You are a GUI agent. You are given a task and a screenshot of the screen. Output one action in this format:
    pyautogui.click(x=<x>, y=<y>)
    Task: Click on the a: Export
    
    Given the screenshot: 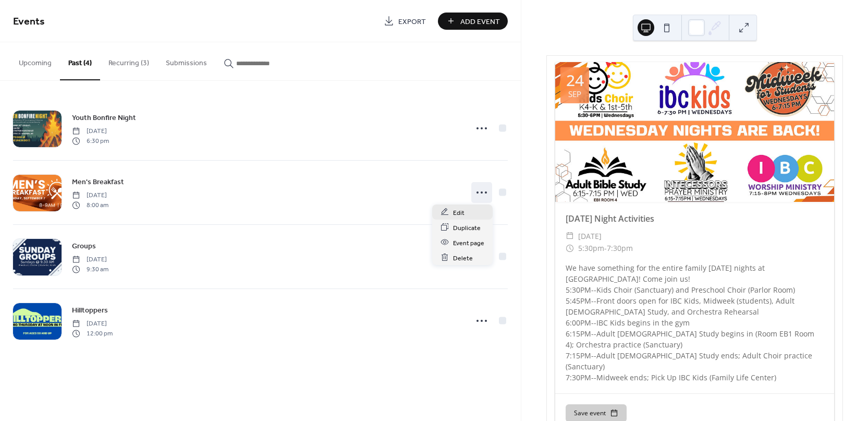 What is the action you would take?
    pyautogui.click(x=405, y=21)
    